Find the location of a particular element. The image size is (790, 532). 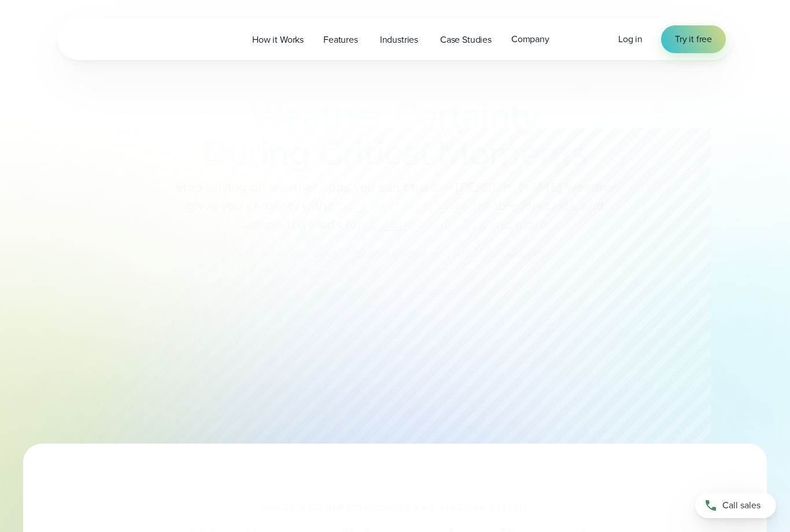

a: Call sales is located at coordinates (736, 505).